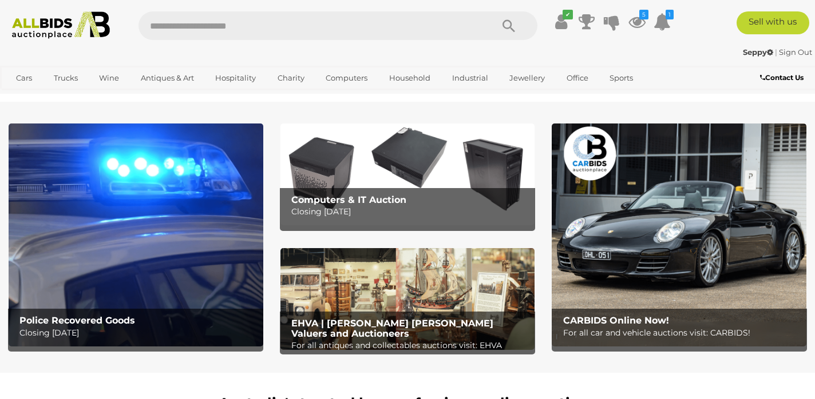 This screenshot has width=815, height=399. I want to click on img: Allbids.com.au, so click(61, 25).